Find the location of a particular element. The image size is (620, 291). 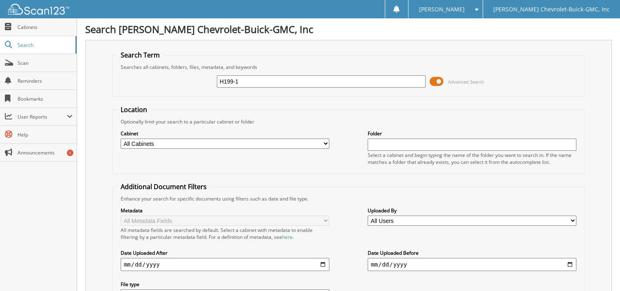

label: Cabinet is located at coordinates (225, 133).